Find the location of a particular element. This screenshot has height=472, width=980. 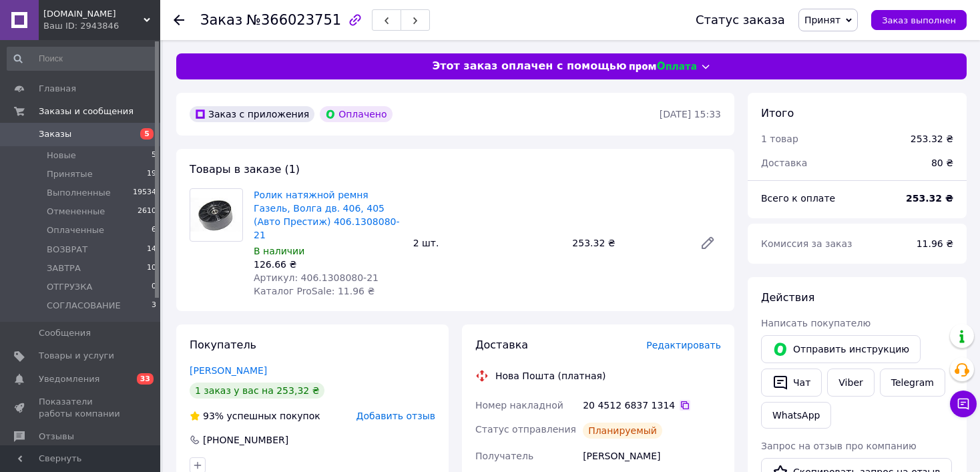

span: 11.96 ₴ is located at coordinates (935, 243).